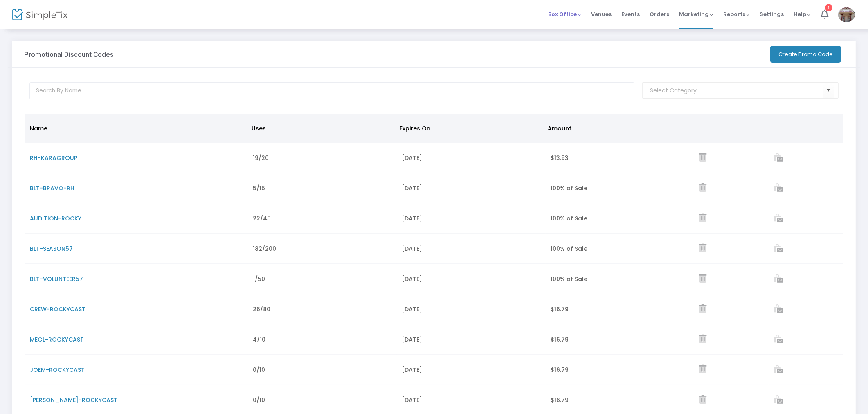 The width and height of the screenshot is (868, 414). What do you see at coordinates (259, 279) in the screenshot?
I see `span: 1/50` at bounding box center [259, 279].